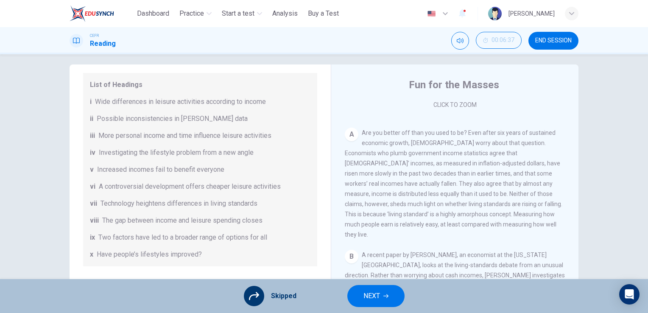 The width and height of the screenshot is (648, 313). I want to click on div: Open Intercom Messenger, so click(630, 294).